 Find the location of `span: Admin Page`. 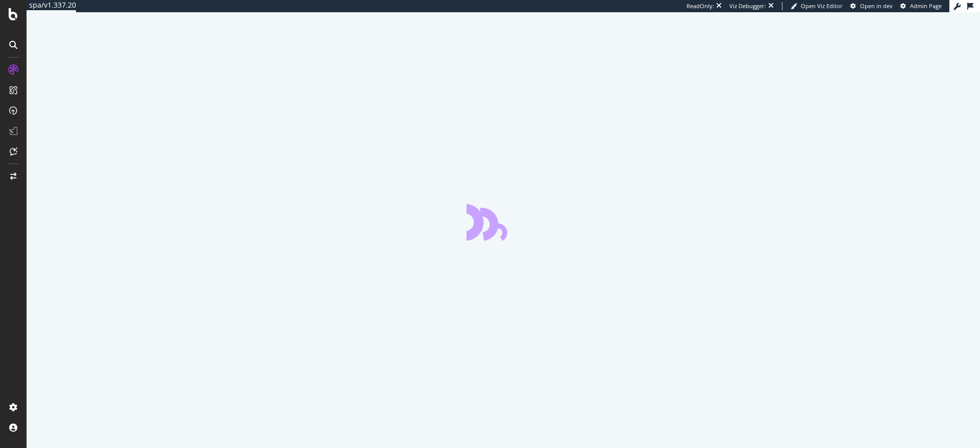

span: Admin Page is located at coordinates (926, 5).